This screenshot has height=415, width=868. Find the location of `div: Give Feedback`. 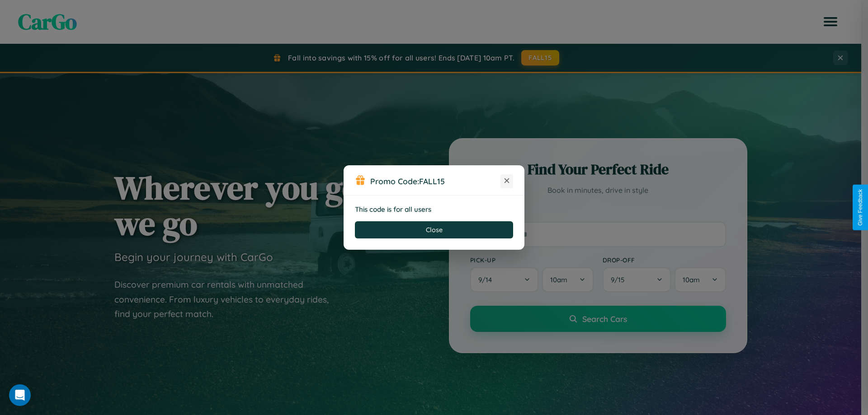

div: Give Feedback is located at coordinates (860, 208).